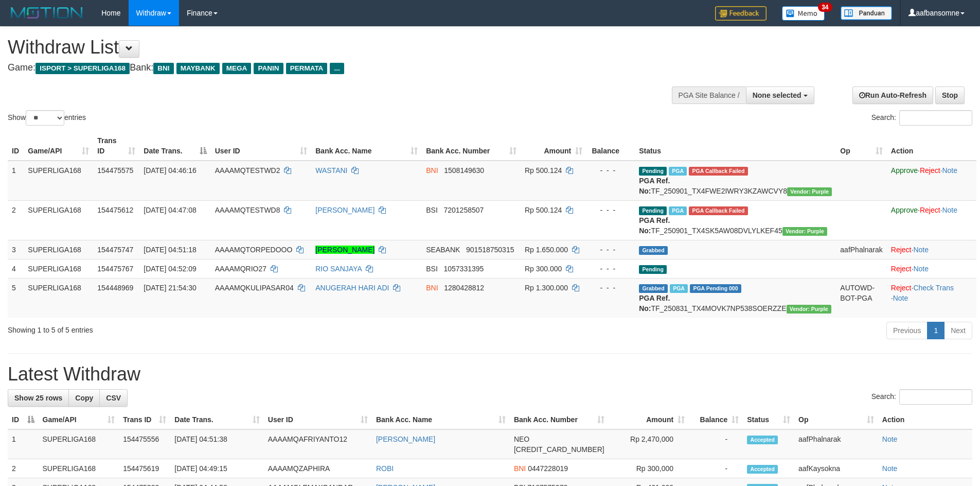 The width and height of the screenshot is (980, 486). I want to click on span: Rp 300.000, so click(543, 269).